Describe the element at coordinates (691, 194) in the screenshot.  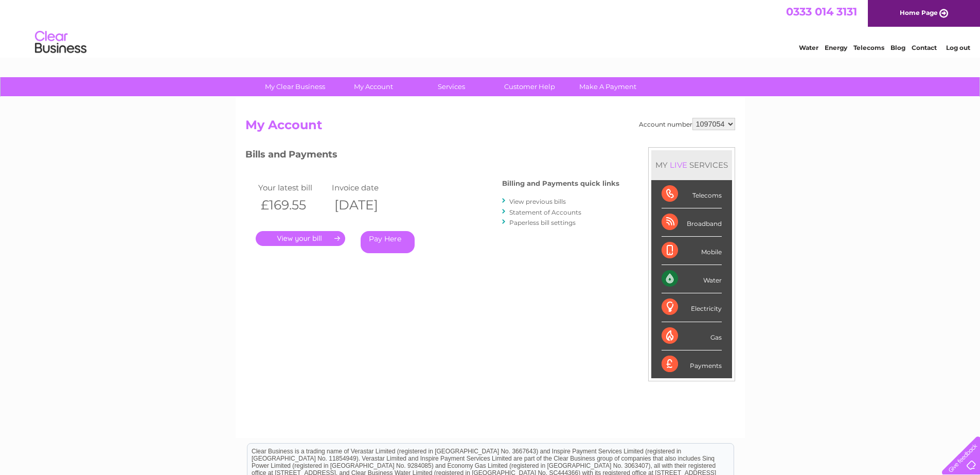
I see `div: Telecoms` at that location.